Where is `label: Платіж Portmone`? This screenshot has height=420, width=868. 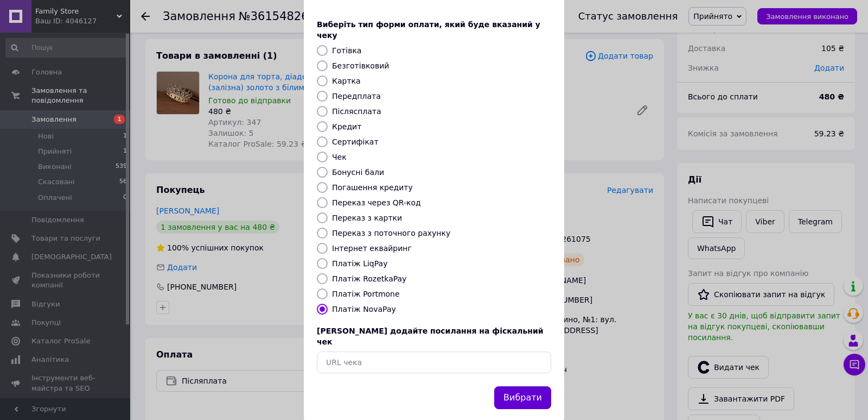 label: Платіж Portmone is located at coordinates (366, 294).